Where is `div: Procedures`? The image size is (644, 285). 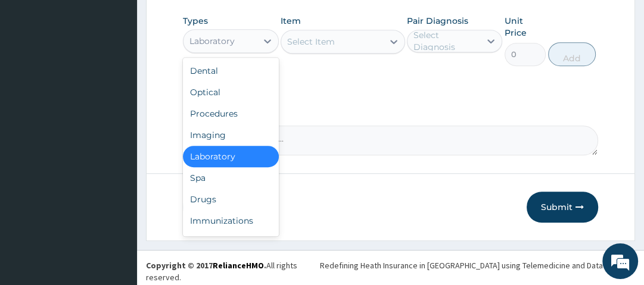 div: Procedures is located at coordinates (230, 114).